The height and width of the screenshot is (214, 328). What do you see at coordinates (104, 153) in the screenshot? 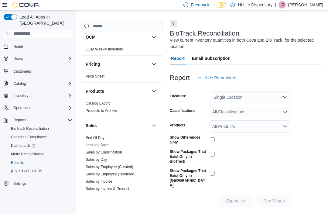
I see `a: Sales by Classification` at bounding box center [104, 153].